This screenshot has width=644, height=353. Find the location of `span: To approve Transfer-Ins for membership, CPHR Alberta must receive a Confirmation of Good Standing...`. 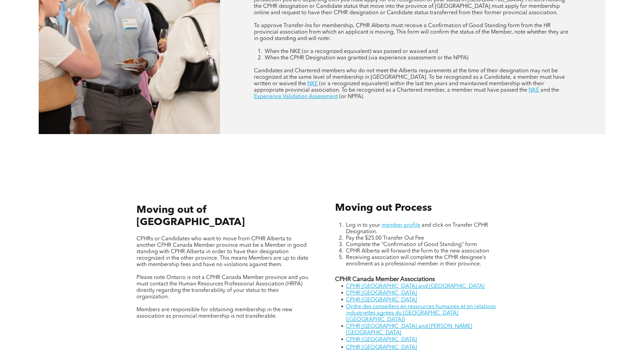

span: To approve Transfer-Ins for membership, CPHR Alberta must receive a Confirmation of Good Standing... is located at coordinates (411, 32).